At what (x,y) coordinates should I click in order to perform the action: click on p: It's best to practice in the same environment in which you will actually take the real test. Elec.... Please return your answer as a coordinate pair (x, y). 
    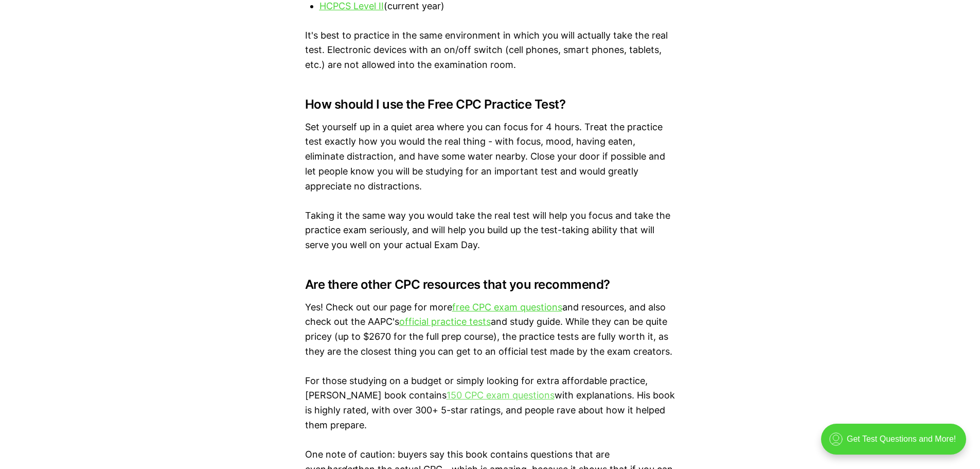
    Looking at the image, I should click on (490, 51).